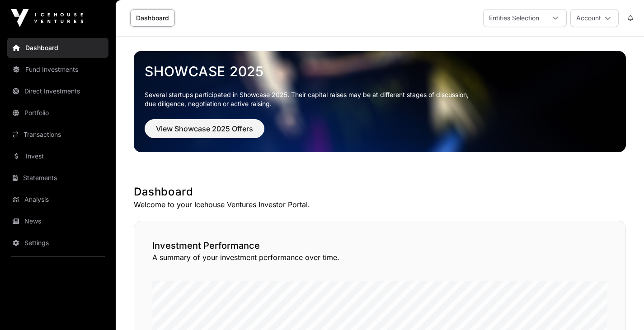 Image resolution: width=644 pixels, height=330 pixels. I want to click on a: Portfolio, so click(58, 113).